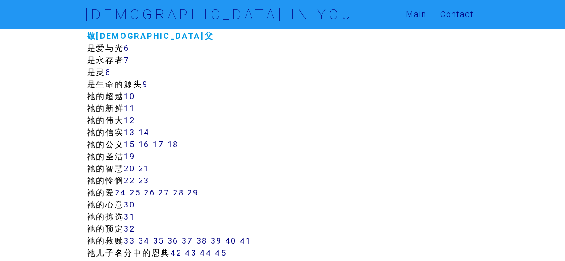 Image resolution: width=565 pixels, height=261 pixels. I want to click on a: 16, so click(143, 144).